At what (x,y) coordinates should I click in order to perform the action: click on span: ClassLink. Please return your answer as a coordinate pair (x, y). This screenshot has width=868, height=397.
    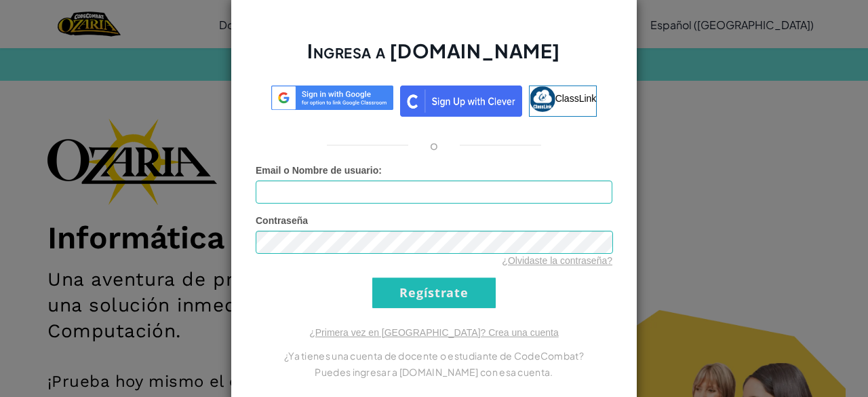
    Looking at the image, I should click on (576, 98).